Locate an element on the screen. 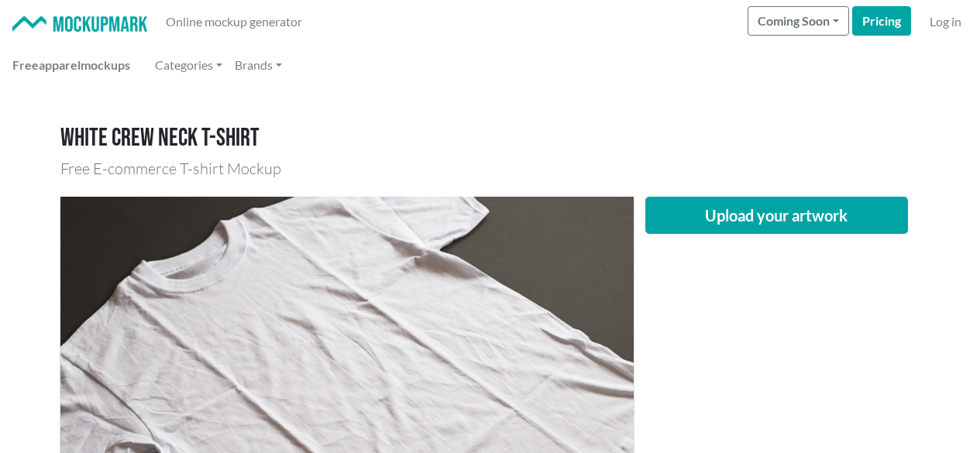 The width and height of the screenshot is (980, 453). h1: White crew neck T-shirt is located at coordinates (491, 139).